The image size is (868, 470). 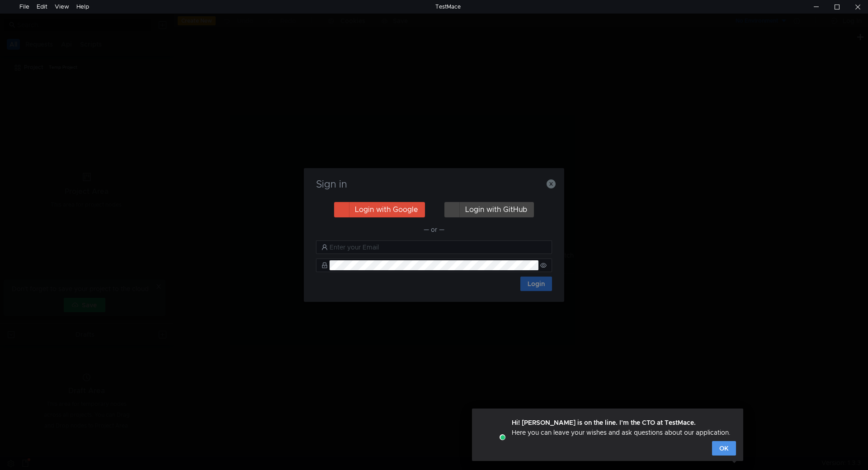 I want to click on div: — or —, so click(x=434, y=229).